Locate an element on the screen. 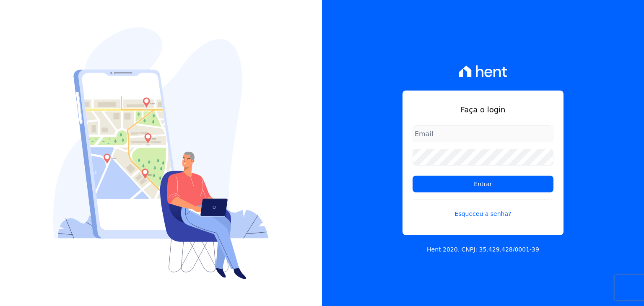 The height and width of the screenshot is (306, 644). a: Esqueceu a senha? is located at coordinates (483, 209).